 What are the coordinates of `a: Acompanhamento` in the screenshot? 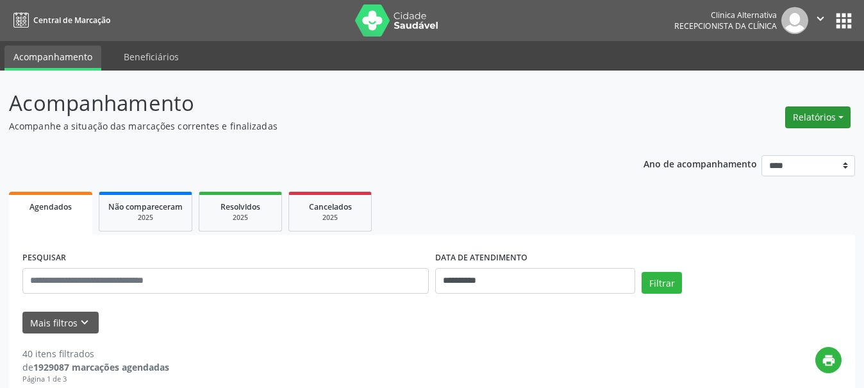 It's located at (53, 58).